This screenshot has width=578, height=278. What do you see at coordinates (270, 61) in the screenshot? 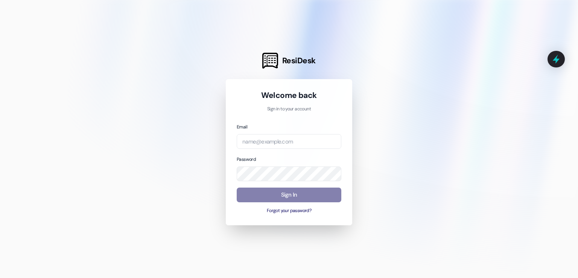
I see `img: ResiDesk Logo` at bounding box center [270, 61].